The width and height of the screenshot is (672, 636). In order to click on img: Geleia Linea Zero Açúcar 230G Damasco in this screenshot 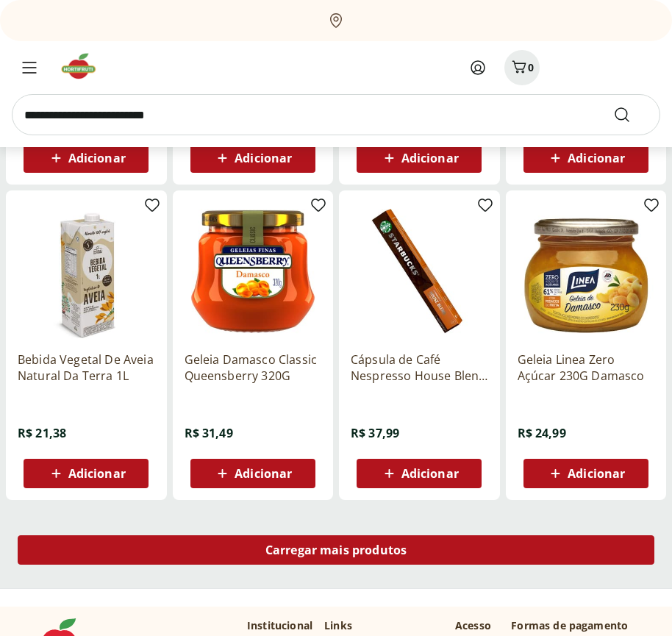, I will do `click(586, 271)`.